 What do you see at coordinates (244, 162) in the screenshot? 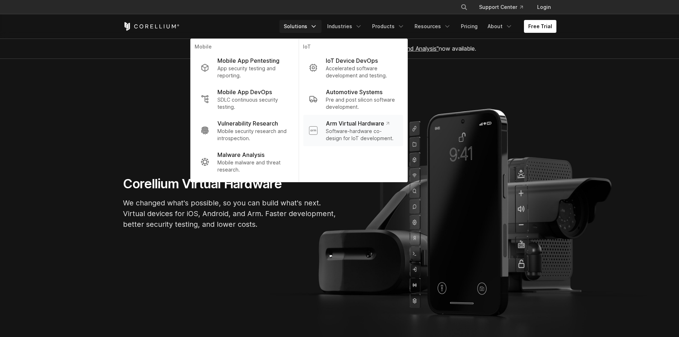
I see `a: Malware Analysis Mobile malware and threat research.` at bounding box center [244, 162].